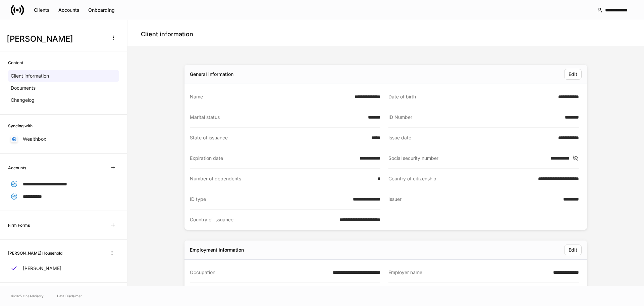  I want to click on h6: Accounts, so click(17, 167).